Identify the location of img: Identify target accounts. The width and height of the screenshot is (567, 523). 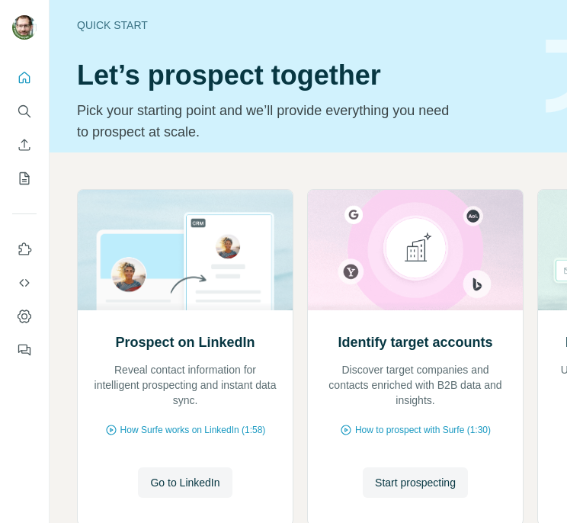
(416, 250).